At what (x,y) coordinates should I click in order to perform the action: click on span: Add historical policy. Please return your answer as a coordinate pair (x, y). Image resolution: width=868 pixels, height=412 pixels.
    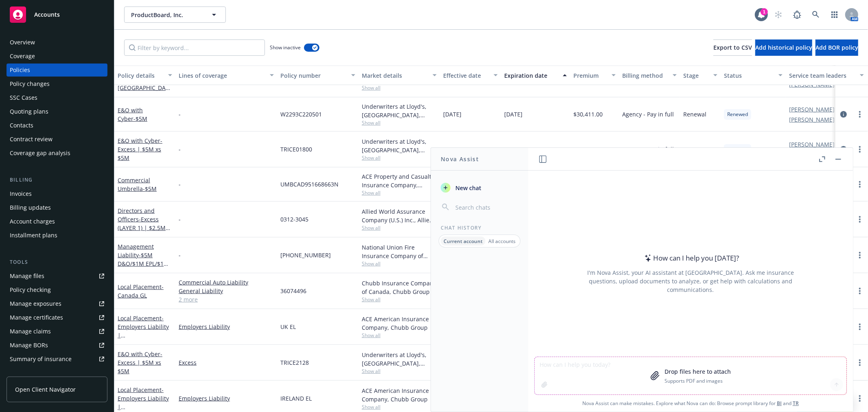
    Looking at the image, I should click on (784, 47).